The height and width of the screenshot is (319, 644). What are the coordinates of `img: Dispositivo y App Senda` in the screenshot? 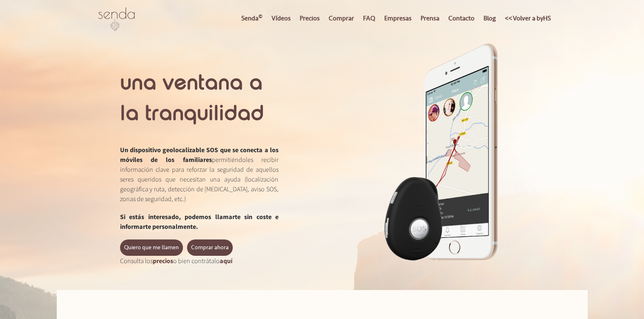 It's located at (442, 152).